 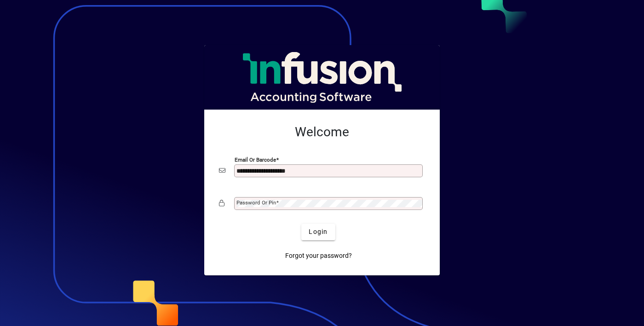 What do you see at coordinates (256, 202) in the screenshot?
I see `mat-label: Password or Pin` at bounding box center [256, 202].